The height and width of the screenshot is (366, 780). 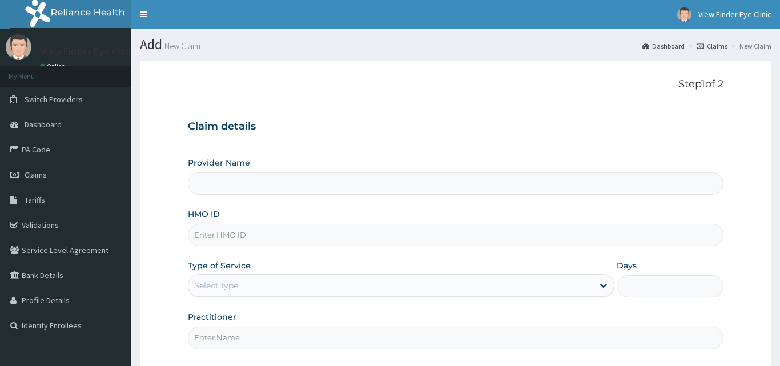 I want to click on a: Dashboard, so click(x=663, y=46).